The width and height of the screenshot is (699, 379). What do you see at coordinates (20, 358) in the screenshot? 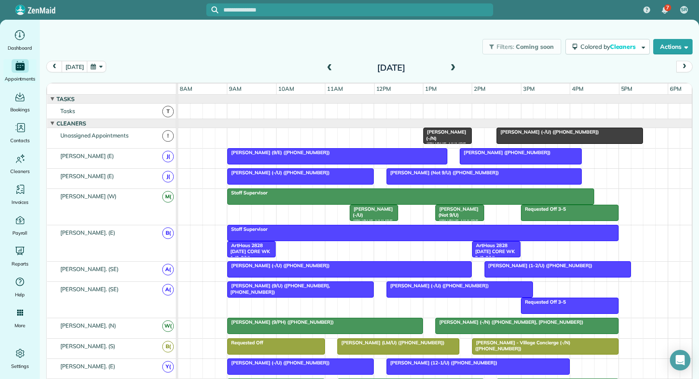
I see `a: Settings` at bounding box center [20, 358].